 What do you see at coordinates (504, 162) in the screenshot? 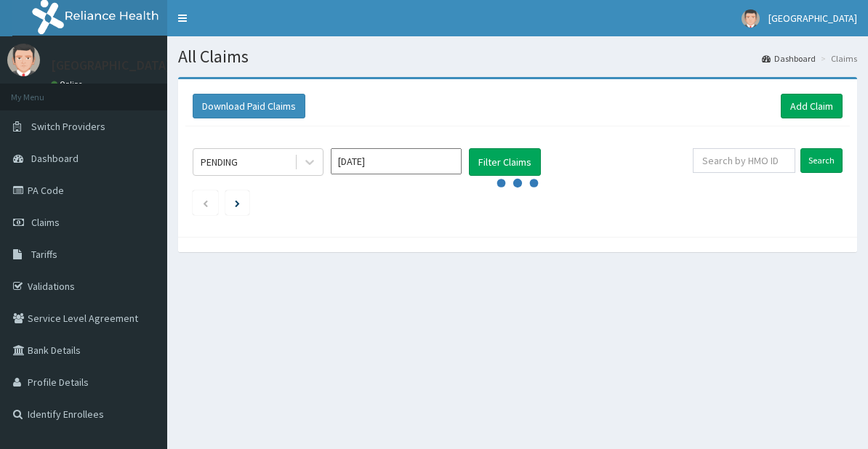
I see `button: Filter Claims` at bounding box center [504, 162].